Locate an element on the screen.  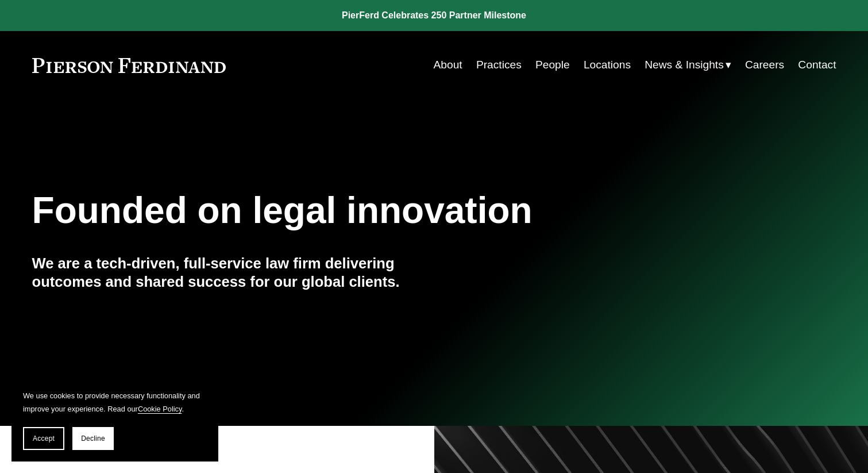
h1: Founded on legal innovation is located at coordinates (367, 210).